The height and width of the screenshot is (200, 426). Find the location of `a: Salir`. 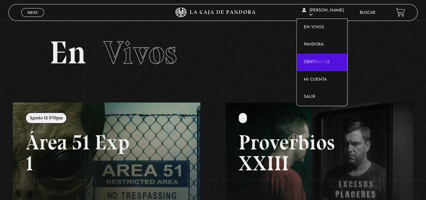

a: Salir is located at coordinates (322, 97).